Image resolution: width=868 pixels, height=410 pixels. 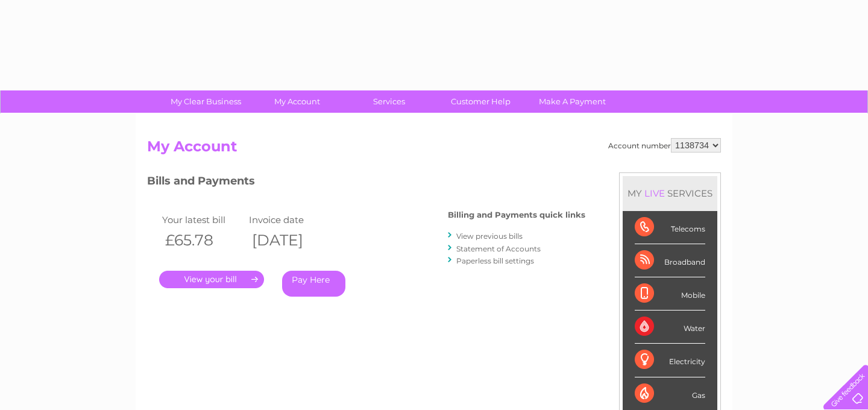 I want to click on h4: Billing and Payments quick links, so click(x=517, y=215).